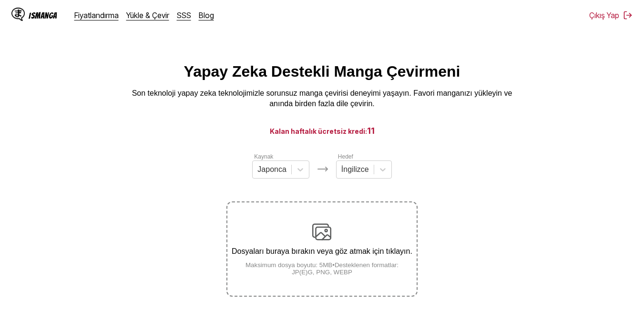 This screenshot has width=644, height=310. Describe the element at coordinates (322, 71) in the screenshot. I see `h1: Yapay Zeka Destekli Manga Çevirmeni` at that location.